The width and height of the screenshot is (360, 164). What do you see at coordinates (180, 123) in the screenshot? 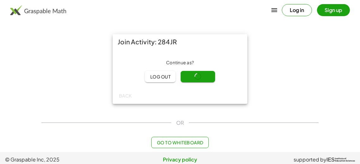
I see `span: OR` at bounding box center [180, 123].